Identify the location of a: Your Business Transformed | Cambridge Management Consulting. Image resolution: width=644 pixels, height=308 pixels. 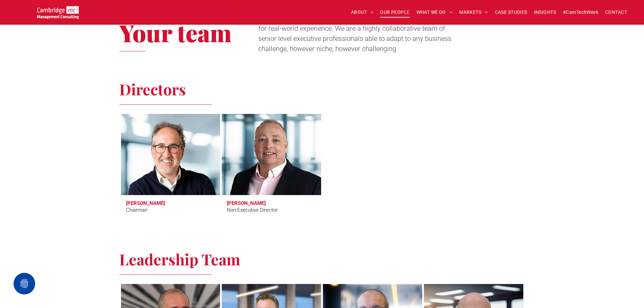
(58, 10).